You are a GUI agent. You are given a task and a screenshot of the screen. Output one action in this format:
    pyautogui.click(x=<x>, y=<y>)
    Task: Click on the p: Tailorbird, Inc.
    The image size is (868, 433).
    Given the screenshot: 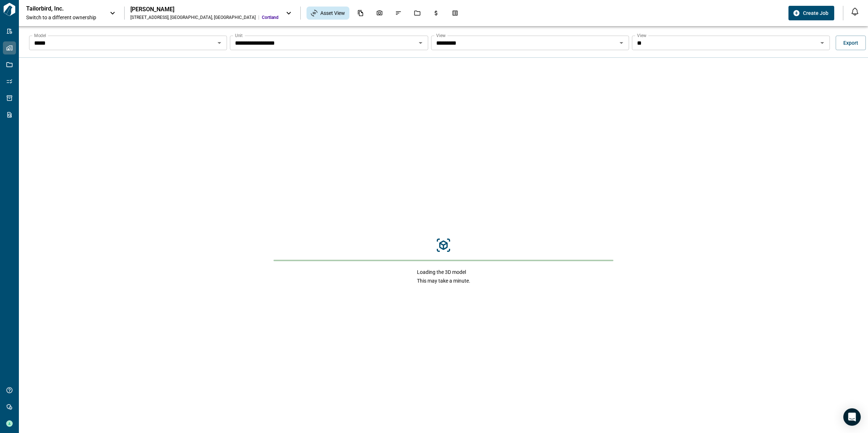 What is the action you would take?
    pyautogui.click(x=59, y=8)
    